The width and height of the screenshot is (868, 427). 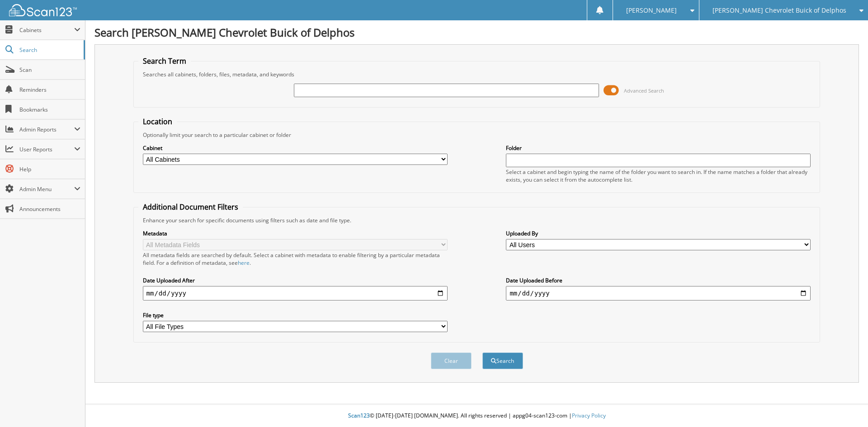 What do you see at coordinates (50, 109) in the screenshot?
I see `span: Bookmarks` at bounding box center [50, 109].